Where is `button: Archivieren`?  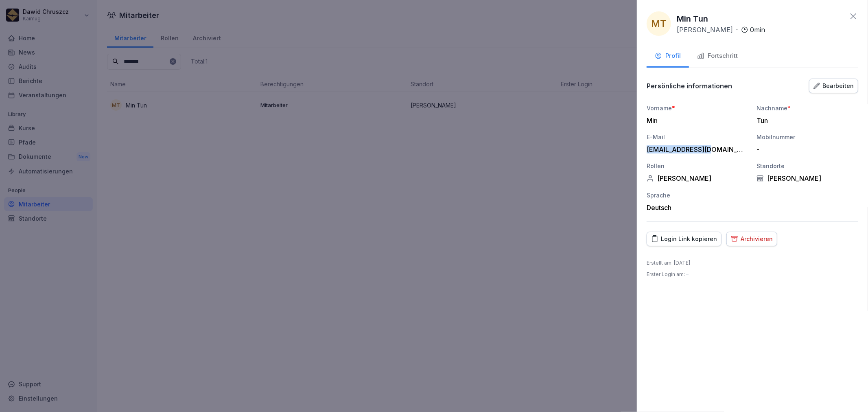 button: Archivieren is located at coordinates (752, 239).